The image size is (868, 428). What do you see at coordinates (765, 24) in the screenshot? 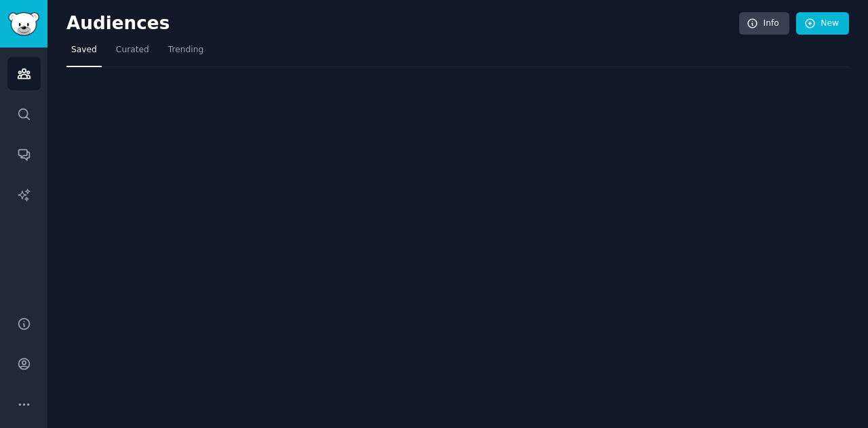
I see `a: Info` at bounding box center [765, 24].